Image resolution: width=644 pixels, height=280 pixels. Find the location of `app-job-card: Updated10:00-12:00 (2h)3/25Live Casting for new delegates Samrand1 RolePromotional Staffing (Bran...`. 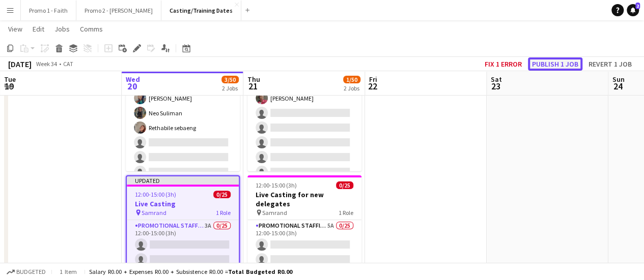

app-job-card: Updated10:00-12:00 (2h)3/25Live Casting for new delegates Samrand1 RolePromotional Staffing (Bran... is located at coordinates (183, 96).